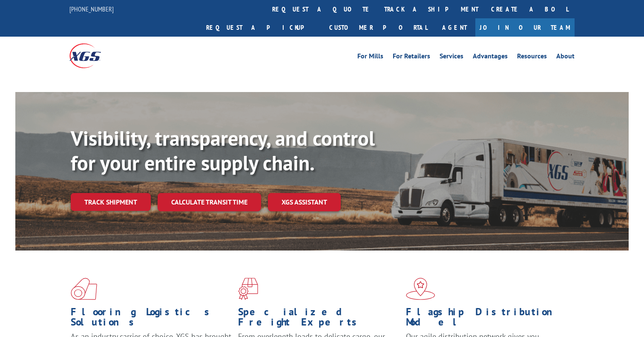 The image size is (644, 337). I want to click on a: For Mills, so click(370, 58).